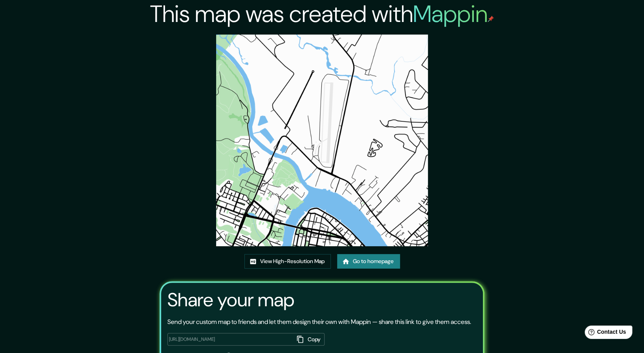 This screenshot has width=644, height=353. Describe the element at coordinates (368, 261) in the screenshot. I see `a: Go to homepage` at that location.